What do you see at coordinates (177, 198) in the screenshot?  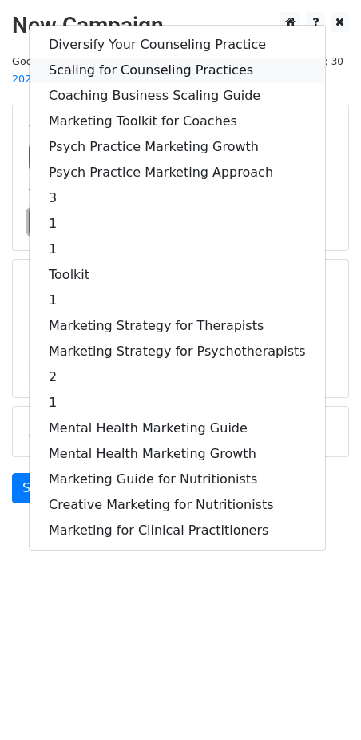 I see `a: 3` at bounding box center [177, 198].